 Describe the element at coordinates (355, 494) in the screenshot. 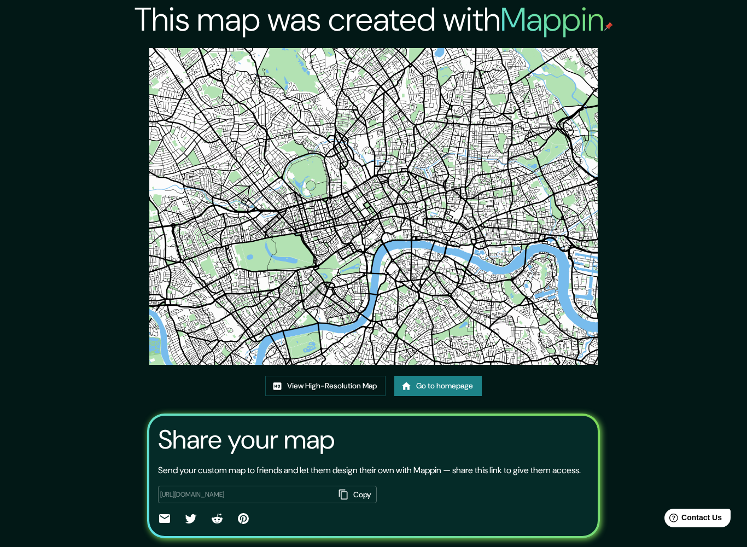

I see `button: Copy` at that location.